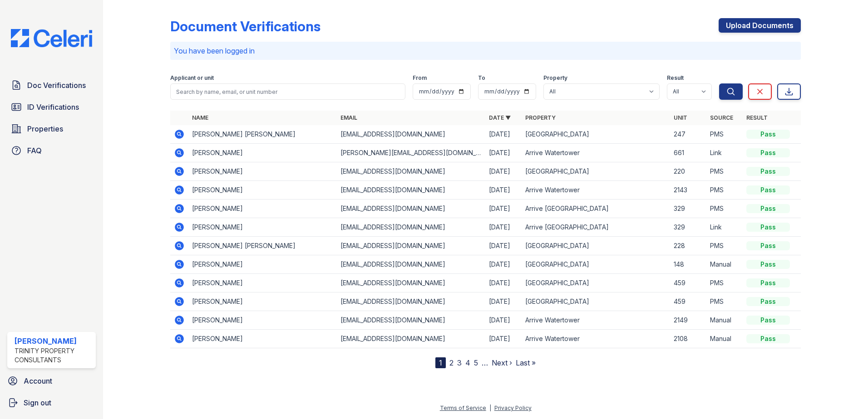  What do you see at coordinates (475, 363) in the screenshot?
I see `a: 5` at bounding box center [475, 363].